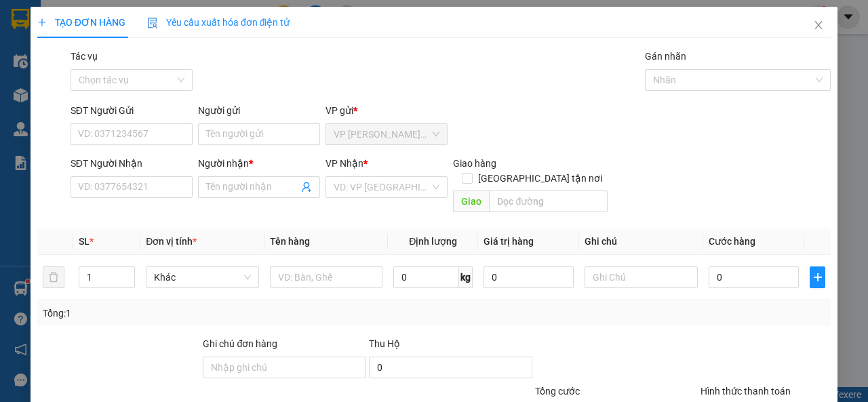 The height and width of the screenshot is (402, 868). What do you see at coordinates (508, 241) in the screenshot?
I see `span: Giá trị hàng` at bounding box center [508, 241].